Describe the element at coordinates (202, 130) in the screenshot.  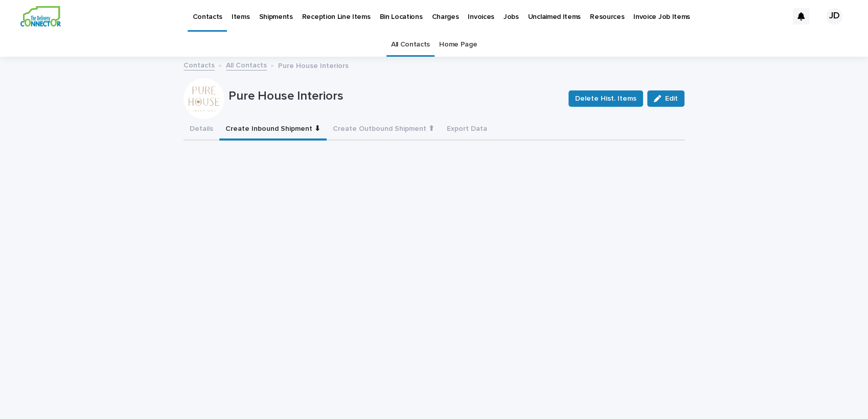
I see `button: Details` at that location.